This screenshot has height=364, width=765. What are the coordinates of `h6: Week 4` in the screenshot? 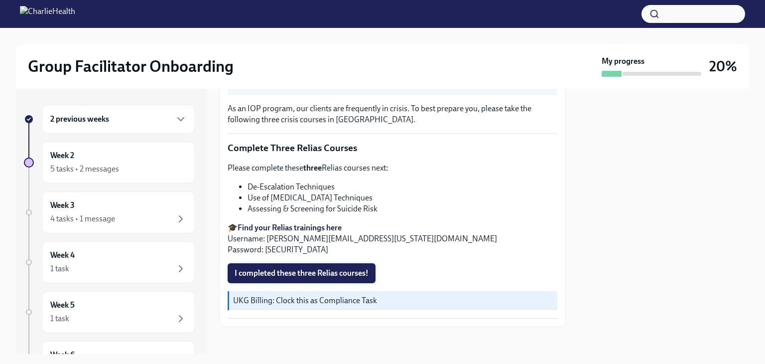 It's located at (62, 255).